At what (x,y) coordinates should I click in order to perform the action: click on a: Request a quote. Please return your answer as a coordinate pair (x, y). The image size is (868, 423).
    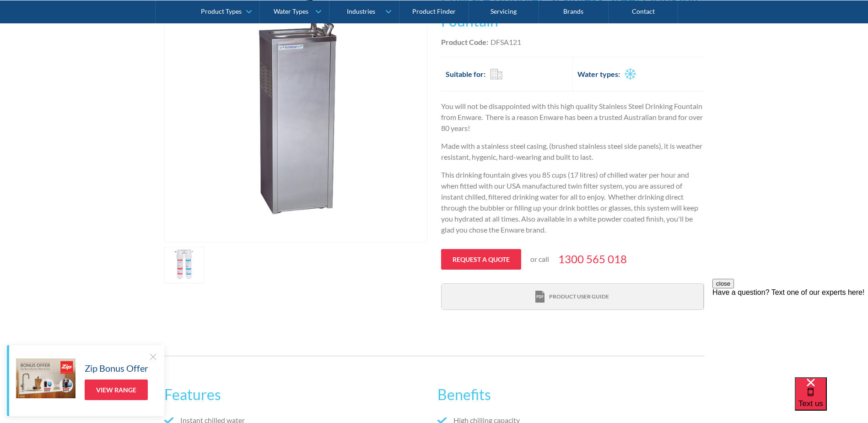
    Looking at the image, I should click on (481, 259).